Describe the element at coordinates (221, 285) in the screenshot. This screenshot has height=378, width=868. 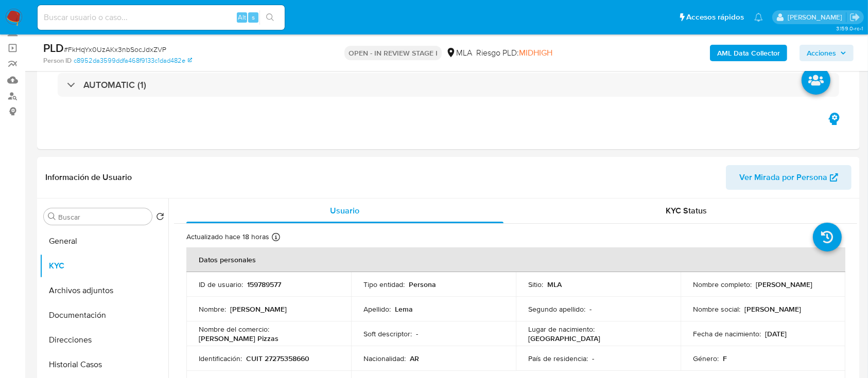
I see `p: ID de usuario :` at that location.